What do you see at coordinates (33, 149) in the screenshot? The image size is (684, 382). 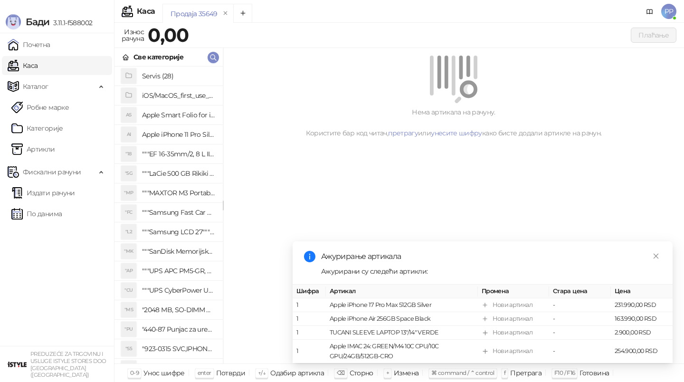 I see `a: ArtikliАртикли` at bounding box center [33, 149].